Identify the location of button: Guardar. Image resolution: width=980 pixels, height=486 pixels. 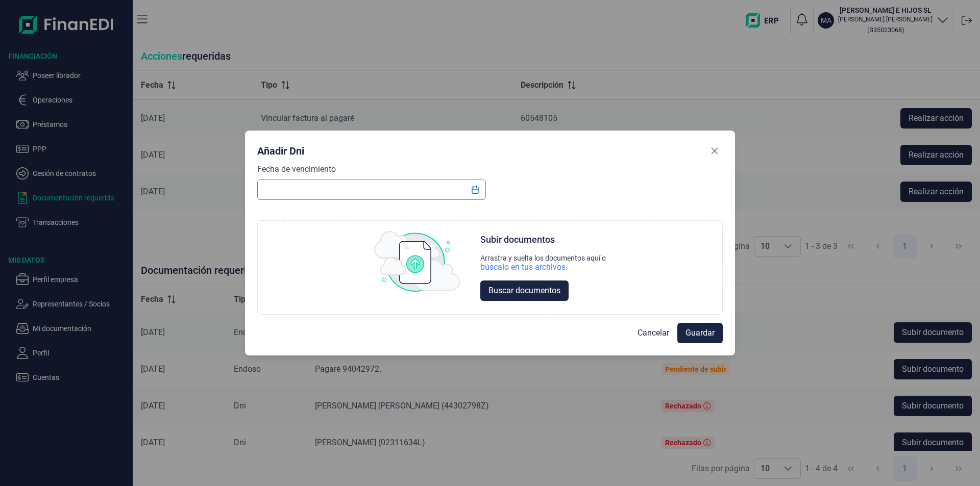
(700, 333).